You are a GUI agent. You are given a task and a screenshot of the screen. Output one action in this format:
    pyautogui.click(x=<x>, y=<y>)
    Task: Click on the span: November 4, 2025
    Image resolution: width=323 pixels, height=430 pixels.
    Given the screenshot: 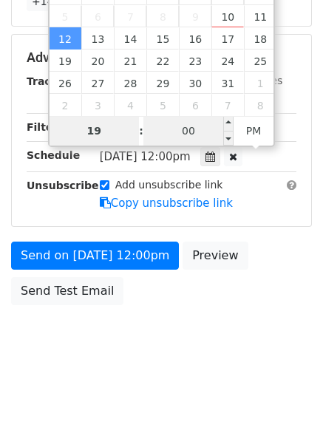 What is the action you would take?
    pyautogui.click(x=130, y=105)
    